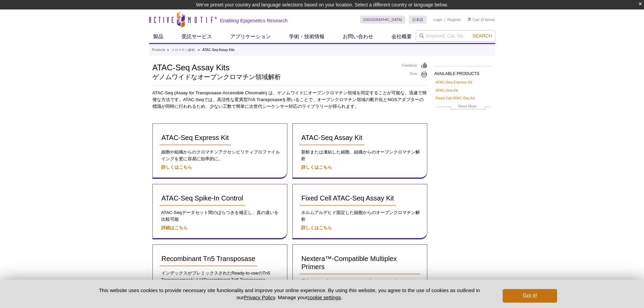 The height and width of the screenshot is (308, 644). Describe the element at coordinates (159, 50) in the screenshot. I see `a: Products` at that location.